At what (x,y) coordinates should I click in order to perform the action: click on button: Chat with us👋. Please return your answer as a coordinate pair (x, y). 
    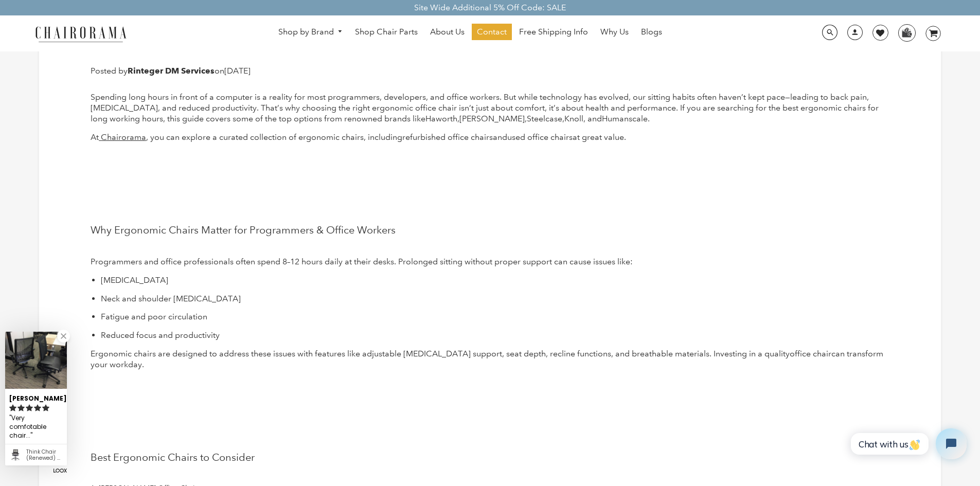
    Looking at the image, I should click on (50, 24).